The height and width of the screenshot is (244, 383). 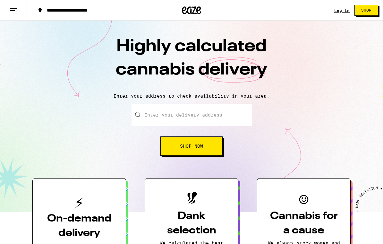 I want to click on h3: Cannabis for a cause, so click(x=303, y=223).